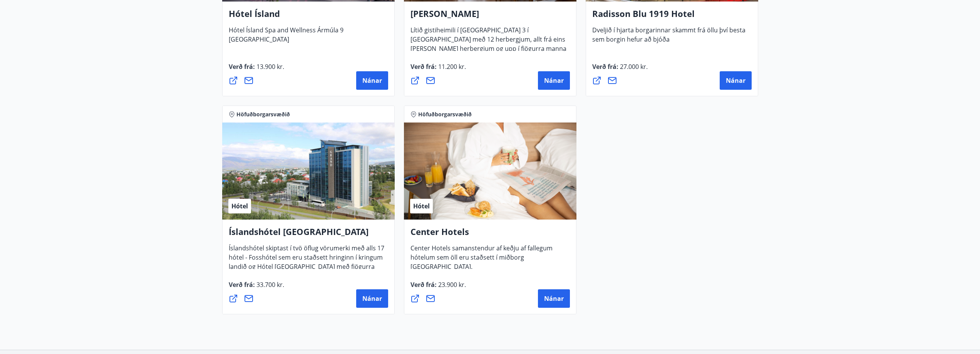 This screenshot has width=980, height=354. I want to click on span: Center Hotels samanstendur af keðju af fallegum hótelum sem öll eru staðsett í miðborg [GEOGRAPHI..., so click(481, 260).